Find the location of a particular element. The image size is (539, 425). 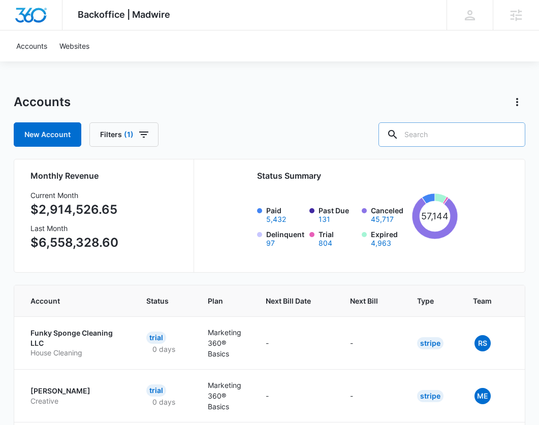

button: Past Due is located at coordinates (324, 219).